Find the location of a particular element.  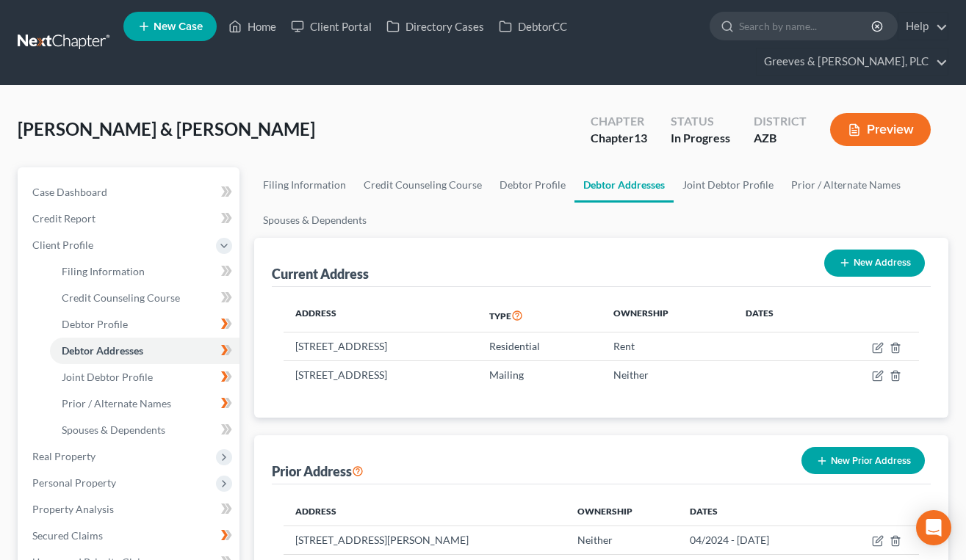

input: Search by name... is located at coordinates (806, 26).